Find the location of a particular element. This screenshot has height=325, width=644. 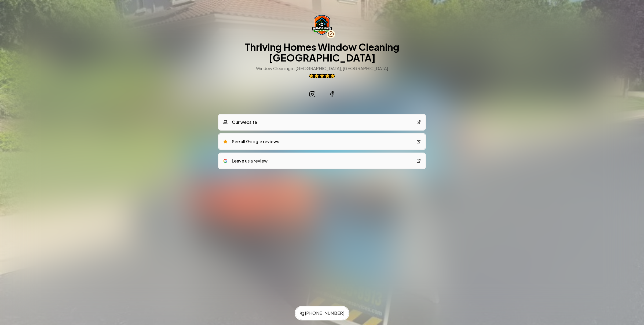

img: google logo is located at coordinates (226, 161).